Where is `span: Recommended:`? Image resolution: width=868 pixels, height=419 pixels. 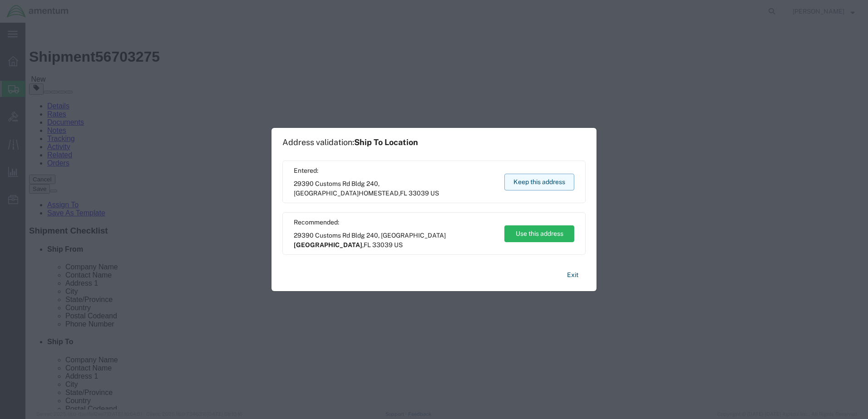
span: Recommended: is located at coordinates (395, 223).